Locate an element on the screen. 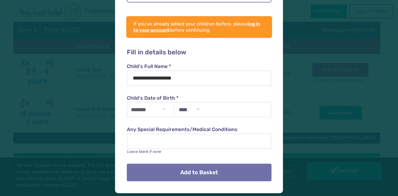 The height and width of the screenshot is (196, 398). p: If you've already added your children before, please before continuing. is located at coordinates (199, 27).